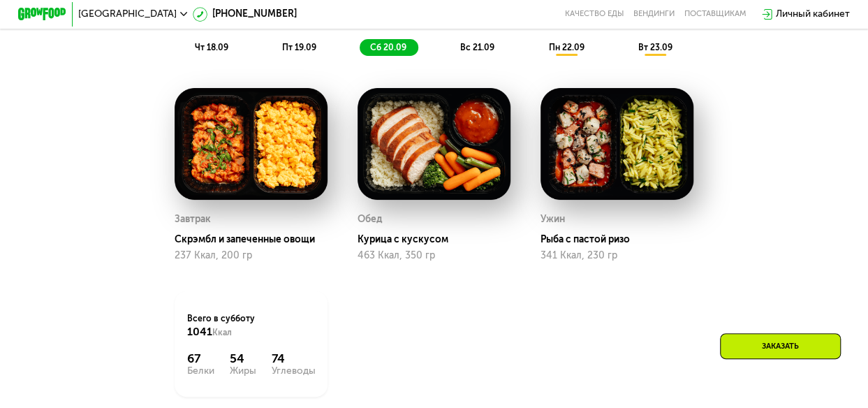  I want to click on span: Ккал, so click(222, 332).